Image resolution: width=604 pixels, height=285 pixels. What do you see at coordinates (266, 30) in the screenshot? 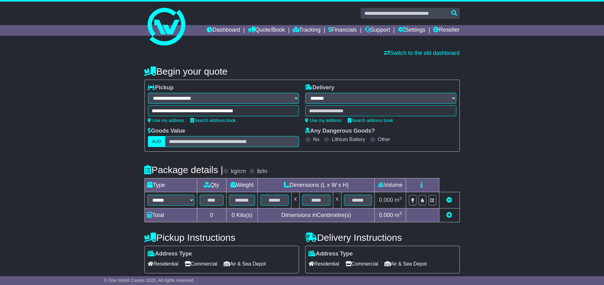
I see `a: Quote/Book` at bounding box center [266, 30].